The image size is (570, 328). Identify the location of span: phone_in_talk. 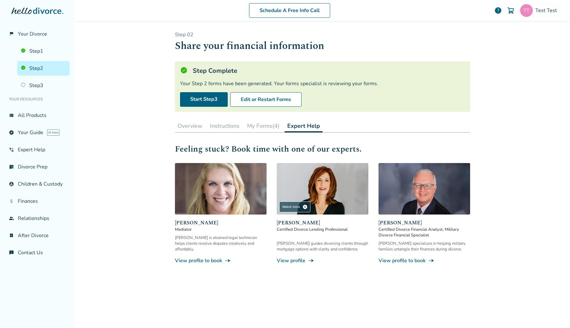
(11, 150).